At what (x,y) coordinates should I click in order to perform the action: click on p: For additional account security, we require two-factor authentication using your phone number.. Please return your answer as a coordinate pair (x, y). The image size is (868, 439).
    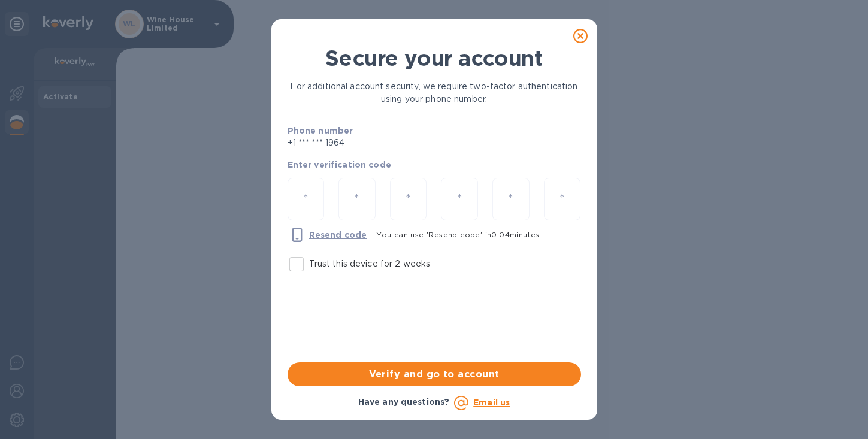
    Looking at the image, I should click on (434, 93).